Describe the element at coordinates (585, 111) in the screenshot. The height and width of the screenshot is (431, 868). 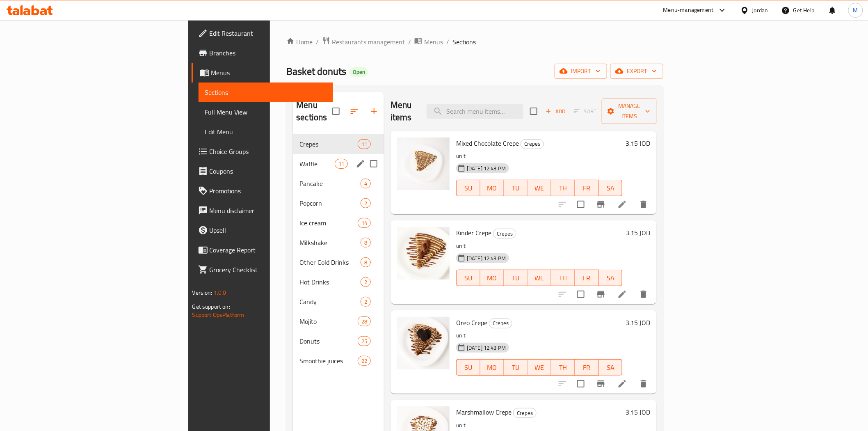
I see `span: Select section first` at that location.